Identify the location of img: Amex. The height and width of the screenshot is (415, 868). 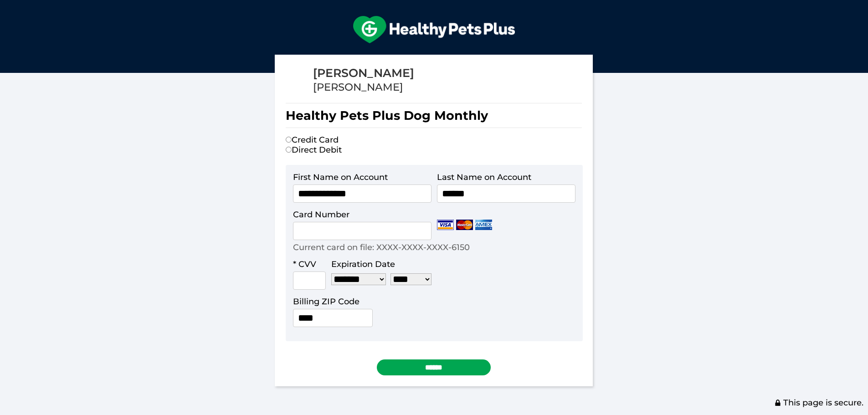
(483, 225).